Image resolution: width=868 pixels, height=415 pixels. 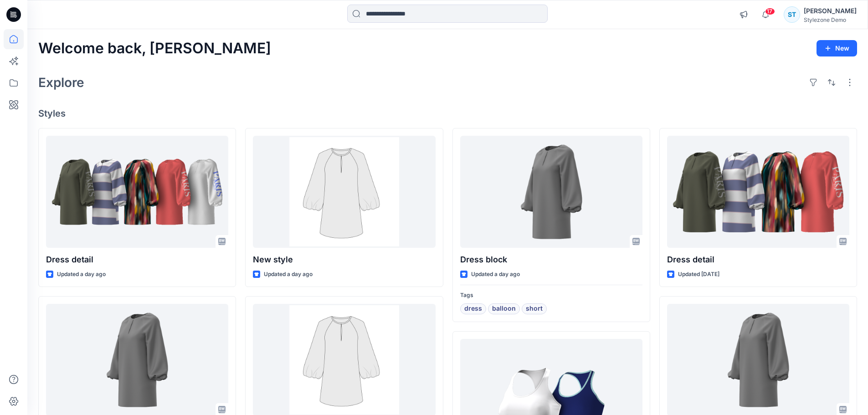 I want to click on span: balloon, so click(x=504, y=309).